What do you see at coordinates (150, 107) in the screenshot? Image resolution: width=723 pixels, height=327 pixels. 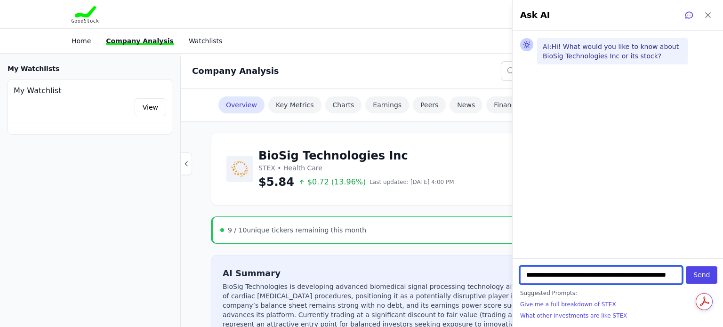 I see `a: View` at bounding box center [150, 107].